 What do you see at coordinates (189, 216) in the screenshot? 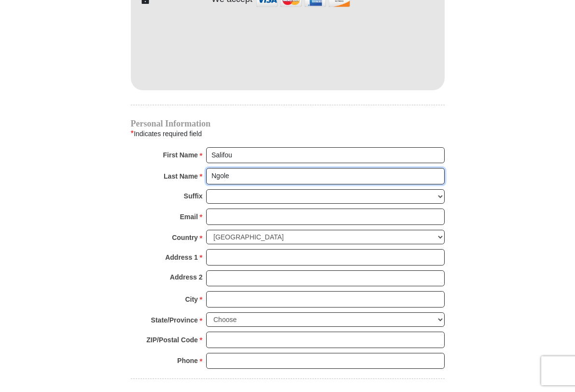
I see `strong: Email` at bounding box center [189, 216].